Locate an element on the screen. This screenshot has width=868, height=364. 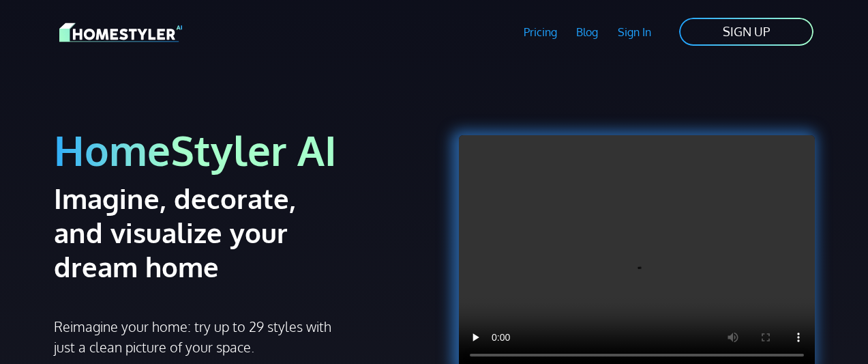
h1: HomeStyler AI is located at coordinates (240, 149).